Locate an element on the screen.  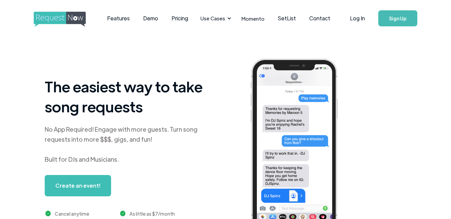
div: No App Required! Engage with more guests. Turn song requests into more $$$, gigs, and fun! Built ... is located at coordinates (128, 144).